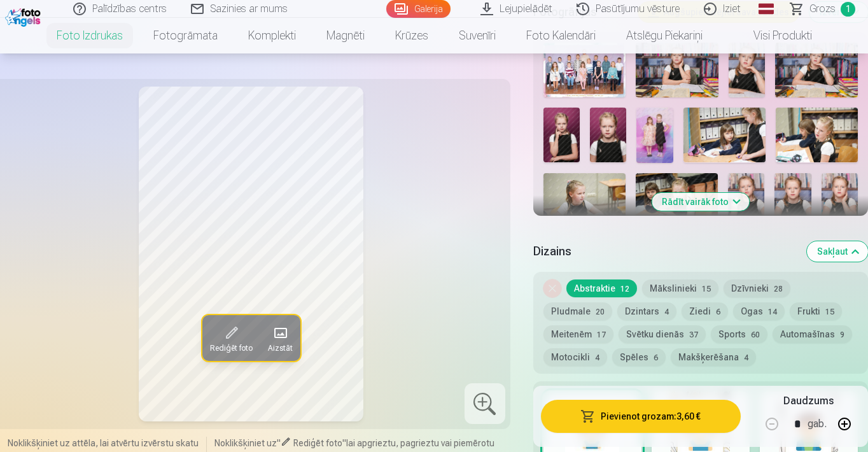 Image resolution: width=868 pixels, height=452 pixels. I want to click on button: Abstraktie12, so click(601, 288).